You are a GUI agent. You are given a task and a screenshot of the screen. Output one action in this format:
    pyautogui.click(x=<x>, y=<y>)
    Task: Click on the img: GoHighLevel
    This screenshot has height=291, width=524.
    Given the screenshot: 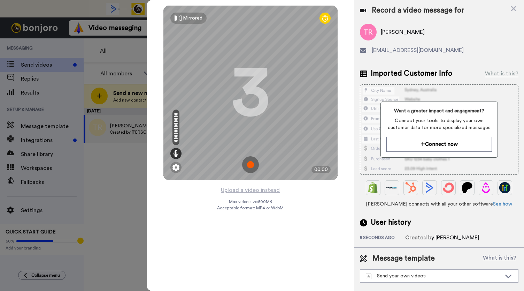 What is the action you would take?
    pyautogui.click(x=505, y=188)
    